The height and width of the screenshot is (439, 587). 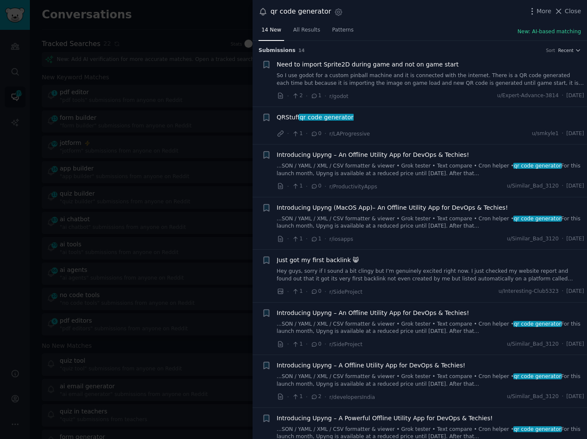 I want to click on span: Close, so click(x=573, y=11).